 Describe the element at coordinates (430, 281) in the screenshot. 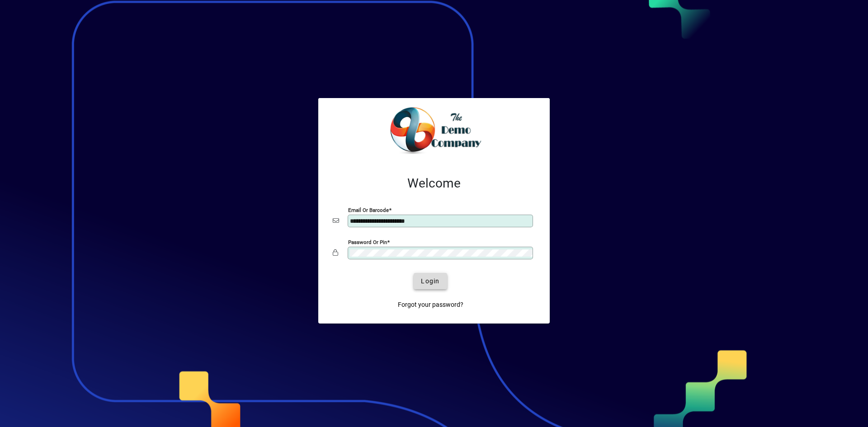

I see `span: Login` at that location.